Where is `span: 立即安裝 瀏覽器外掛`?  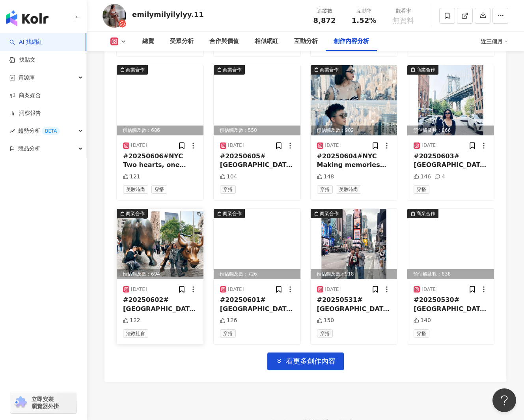
span: 立即安裝 瀏覽器外掛 is located at coordinates (45, 403).